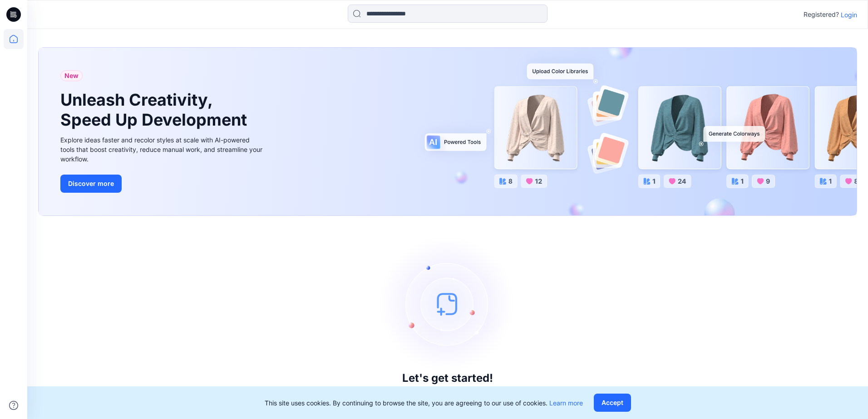 The height and width of the screenshot is (419, 868). I want to click on button: Discover more, so click(91, 184).